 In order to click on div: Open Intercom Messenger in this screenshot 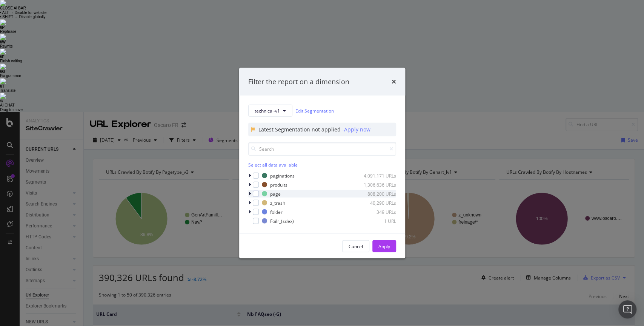, I will do `click(627, 309)`.